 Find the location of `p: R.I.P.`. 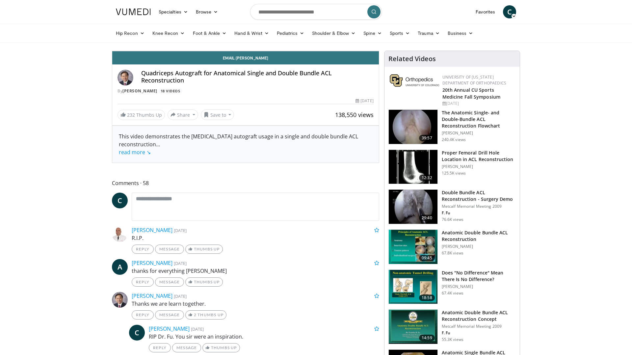

p: R.I.P. is located at coordinates (255, 238).